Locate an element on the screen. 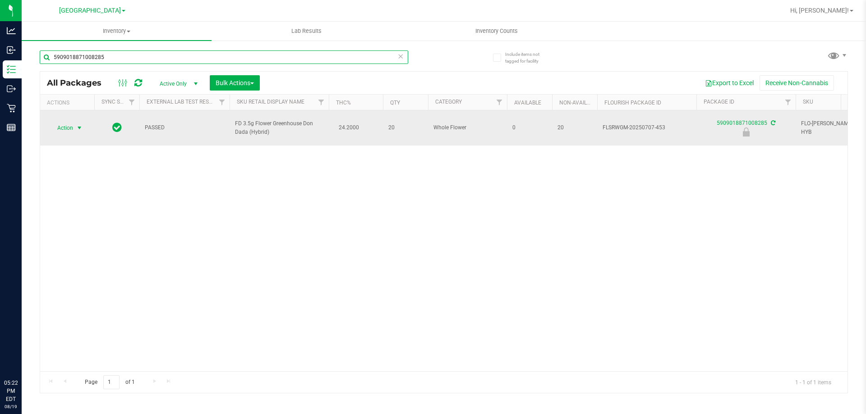 Image resolution: width=866 pixels, height=414 pixels. span: Inventory Counts is located at coordinates (496, 31).